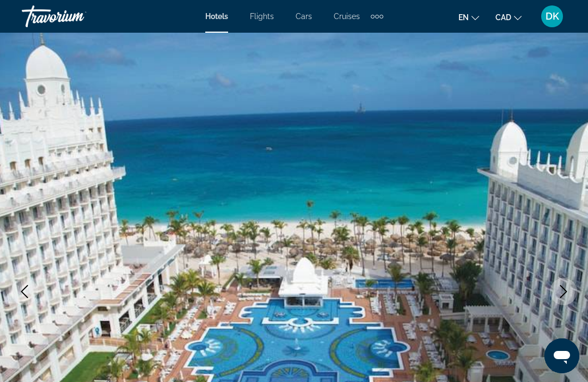 This screenshot has width=588, height=382. I want to click on a: Cars, so click(304, 16).